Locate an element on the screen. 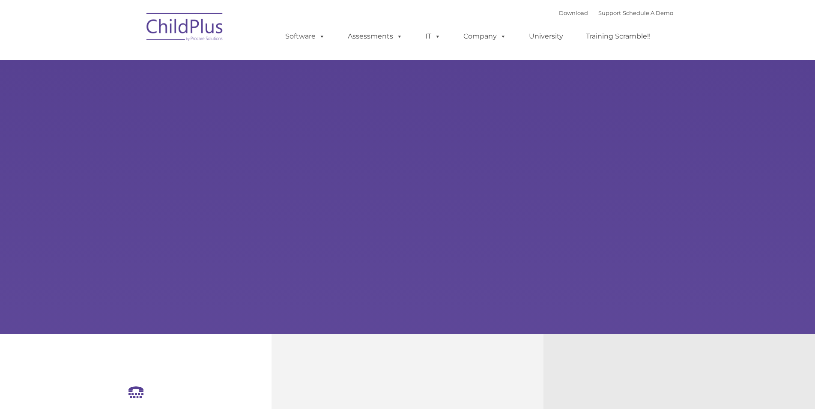  a: Training Scramble!! is located at coordinates (618, 36).